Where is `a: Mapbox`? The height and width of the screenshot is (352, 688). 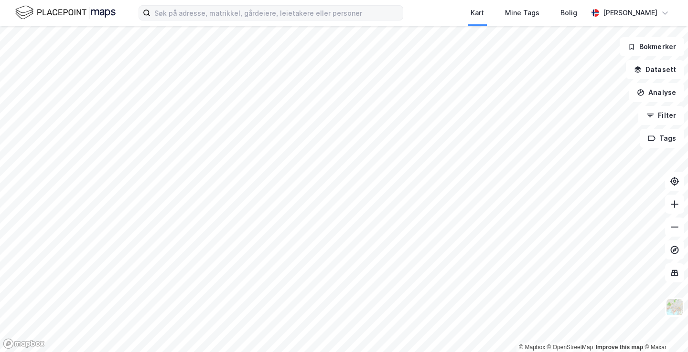 a: Mapbox is located at coordinates (532, 348).